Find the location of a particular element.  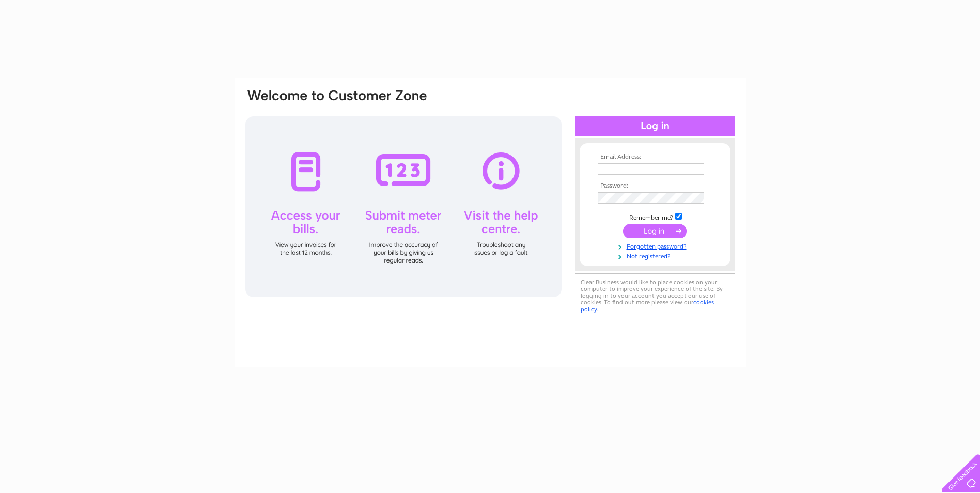

a: Not registered? is located at coordinates (656, 255).